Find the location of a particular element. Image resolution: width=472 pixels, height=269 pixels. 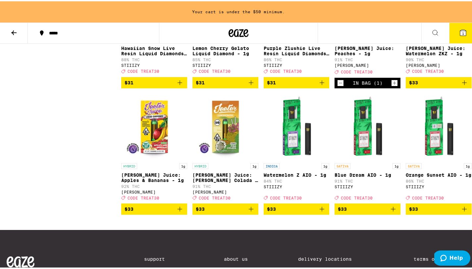

p: Hawaiian Snow Live Resin Liquid Diamonds - 1g is located at coordinates (154, 50).